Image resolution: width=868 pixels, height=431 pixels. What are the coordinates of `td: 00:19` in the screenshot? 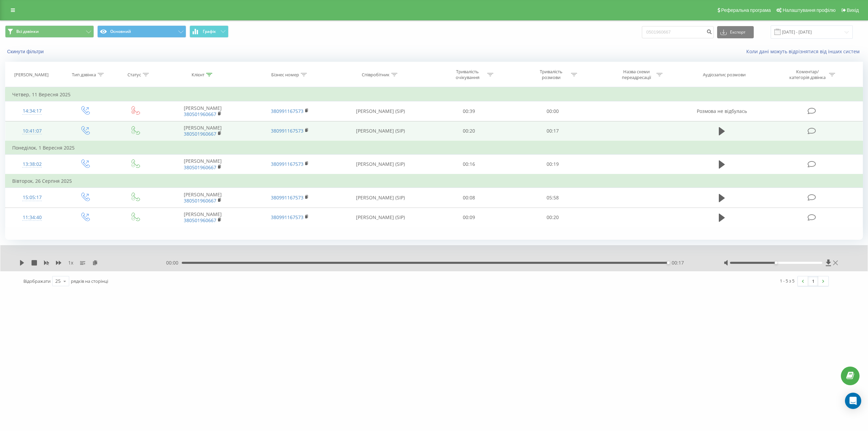 It's located at (553, 164).